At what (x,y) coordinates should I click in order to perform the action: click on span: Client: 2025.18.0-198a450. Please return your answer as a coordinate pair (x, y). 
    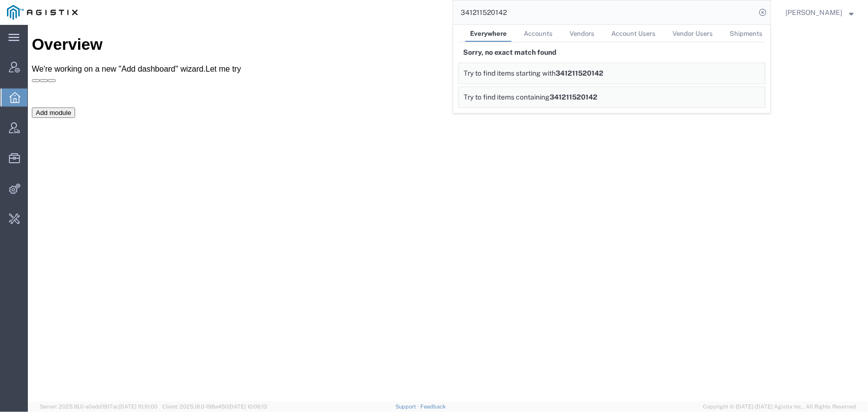
    Looking at the image, I should click on (214, 406).